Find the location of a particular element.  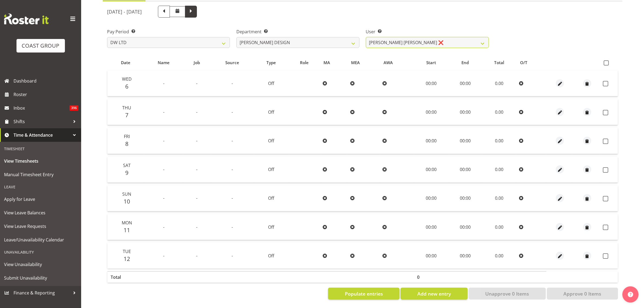

button: Populate entries is located at coordinates (364, 293).